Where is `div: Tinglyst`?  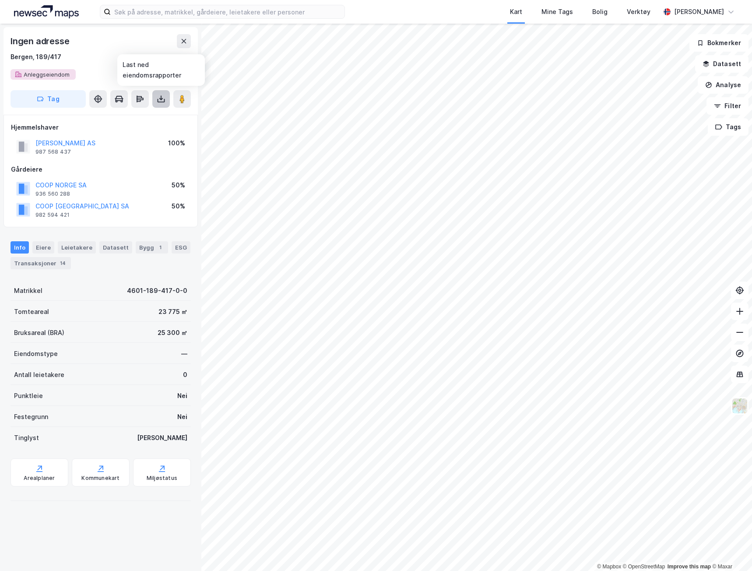 div: Tinglyst is located at coordinates (26, 438).